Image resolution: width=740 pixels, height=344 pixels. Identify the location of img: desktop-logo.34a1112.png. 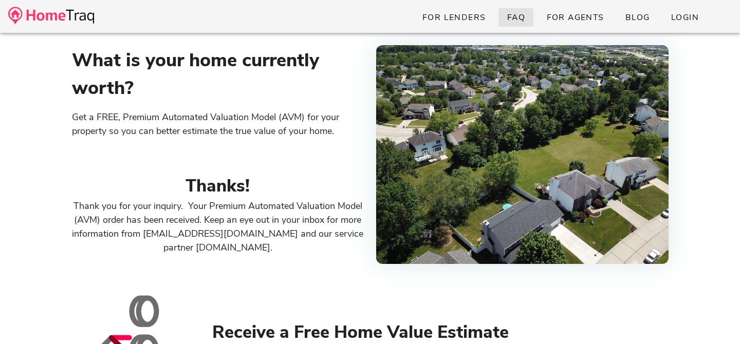
(51, 15).